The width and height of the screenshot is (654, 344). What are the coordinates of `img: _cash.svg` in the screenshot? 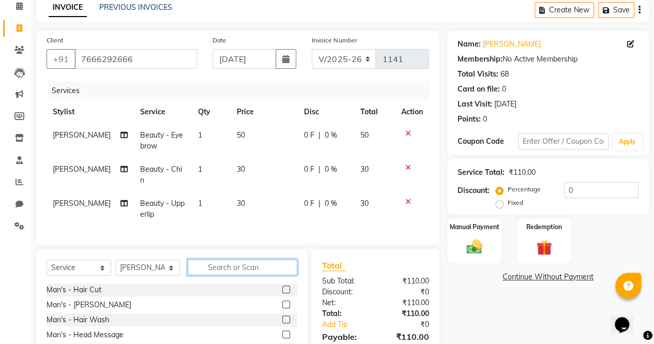 It's located at (474, 246).